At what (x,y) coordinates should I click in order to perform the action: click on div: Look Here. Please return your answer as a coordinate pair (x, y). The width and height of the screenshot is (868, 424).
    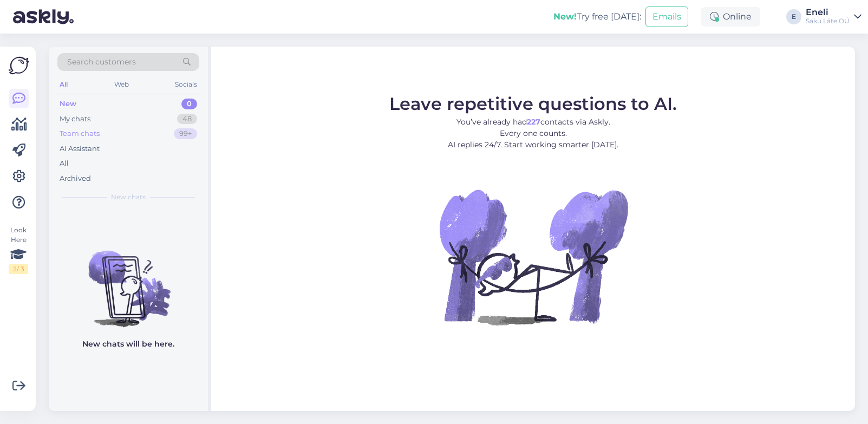
    Looking at the image, I should click on (18, 250).